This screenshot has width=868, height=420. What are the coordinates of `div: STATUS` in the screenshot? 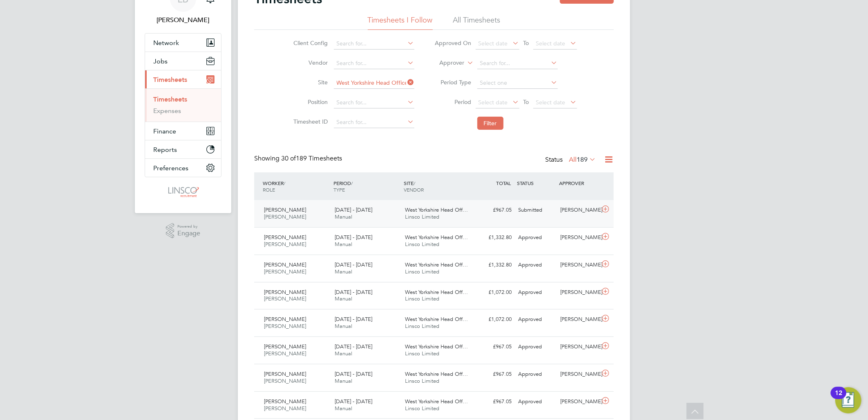 It's located at (536, 183).